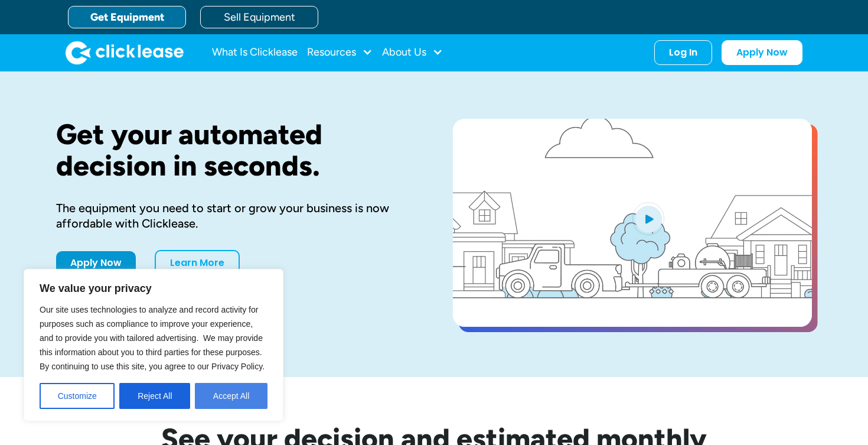  I want to click on a: What Is Clicklease, so click(255, 52).